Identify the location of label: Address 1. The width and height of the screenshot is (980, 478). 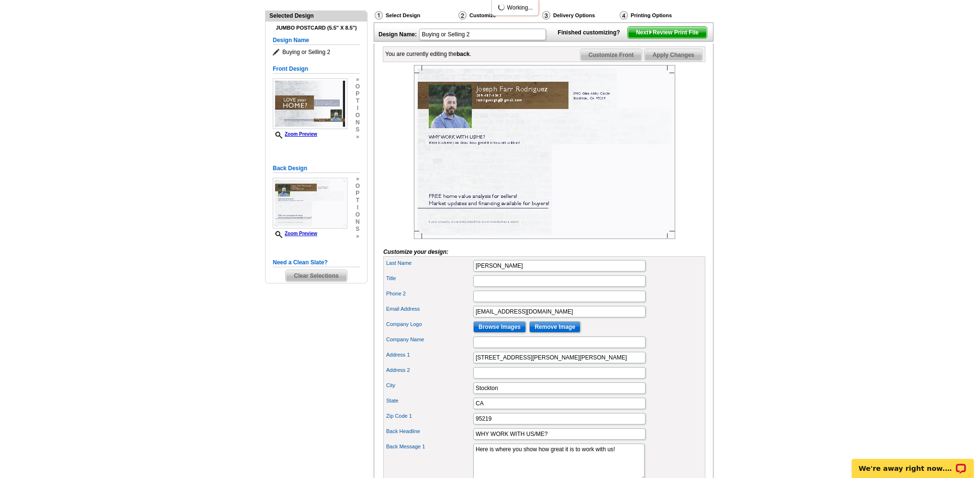
(429, 355).